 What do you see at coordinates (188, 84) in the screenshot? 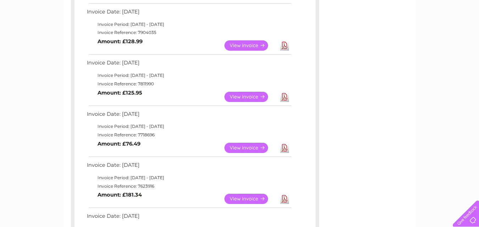
I see `td: Invoice Reference: 7811990` at bounding box center [188, 84].